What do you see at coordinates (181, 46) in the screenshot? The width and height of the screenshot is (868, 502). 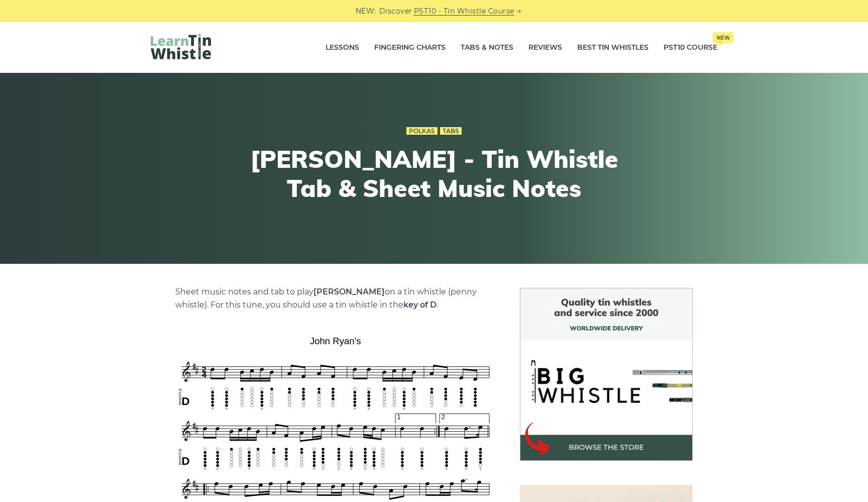 I see `img: LearnTinWhistle.com` at bounding box center [181, 46].